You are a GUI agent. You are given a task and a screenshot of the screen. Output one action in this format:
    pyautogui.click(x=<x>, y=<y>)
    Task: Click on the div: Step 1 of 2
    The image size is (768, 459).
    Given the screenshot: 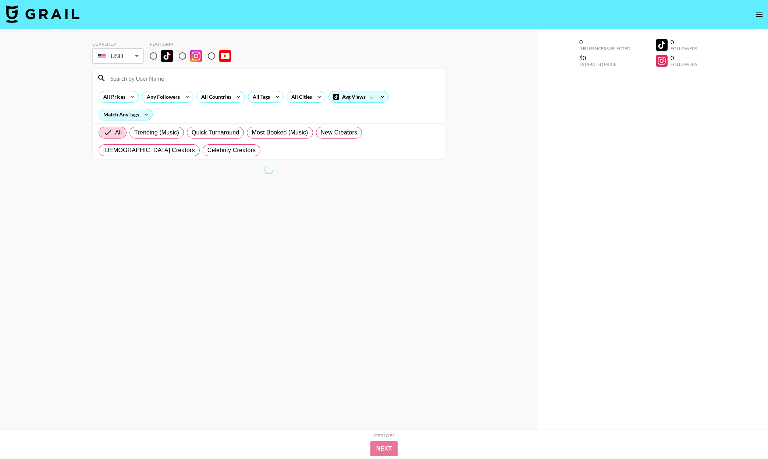 What is the action you would take?
    pyautogui.click(x=384, y=435)
    